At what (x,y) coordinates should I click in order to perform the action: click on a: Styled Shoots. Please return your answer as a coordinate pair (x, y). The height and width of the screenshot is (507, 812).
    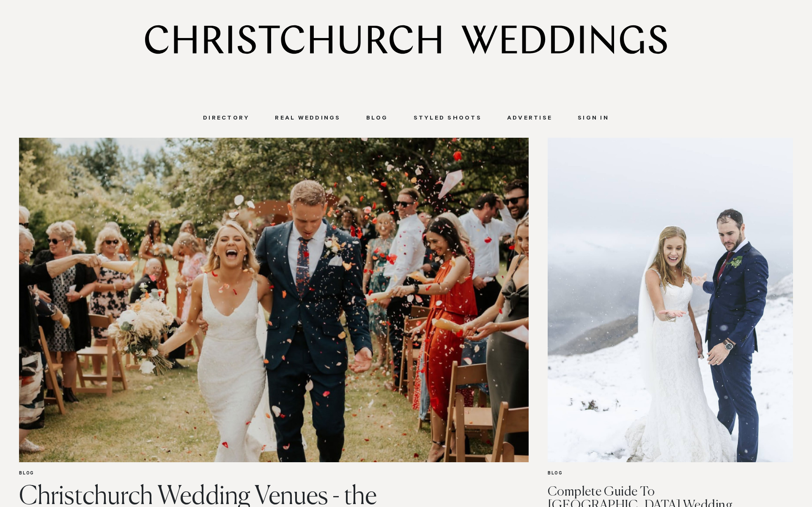
    Looking at the image, I should click on (448, 119).